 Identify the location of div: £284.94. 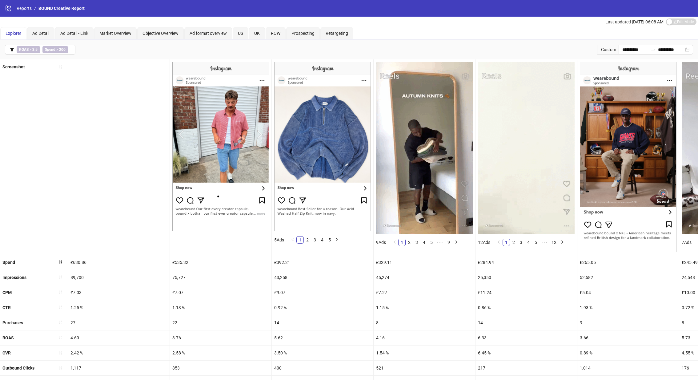
(526, 262).